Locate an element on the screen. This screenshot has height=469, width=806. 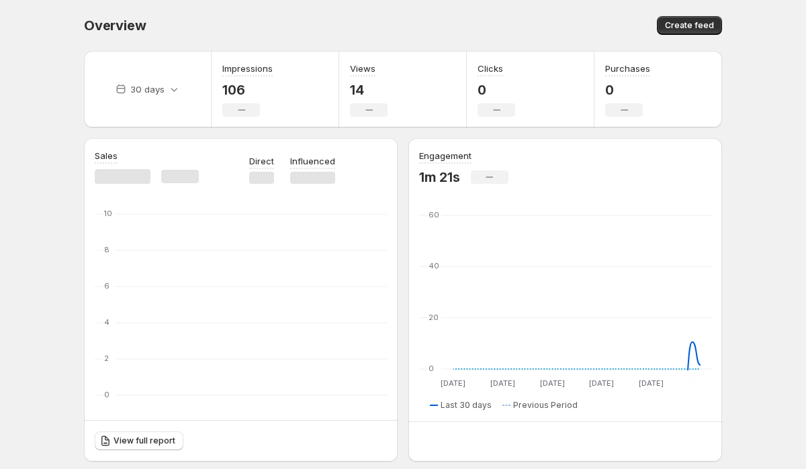
h3: Impressions is located at coordinates (247, 69).